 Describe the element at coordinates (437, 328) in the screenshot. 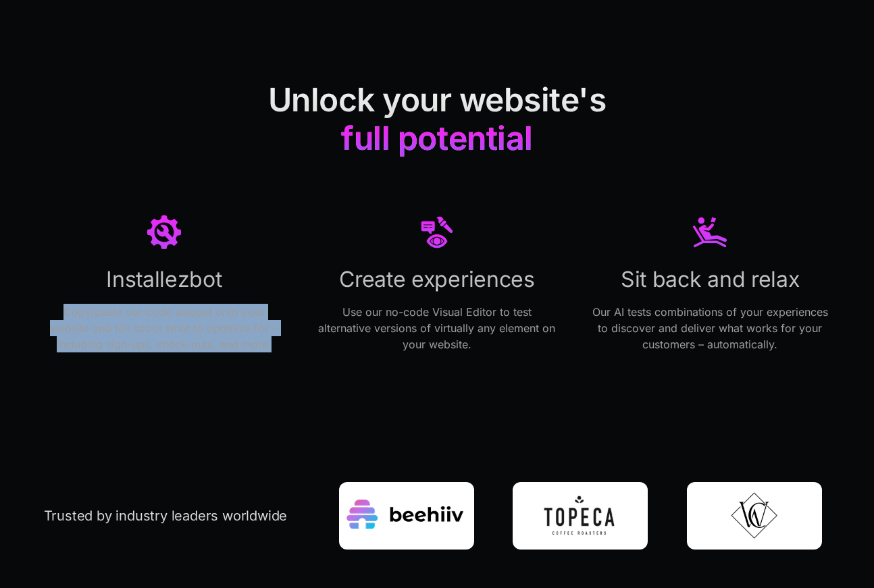

I see `p: Use our no-code Visual Editor to test alternative versions of virtually any element on your website.` at that location.